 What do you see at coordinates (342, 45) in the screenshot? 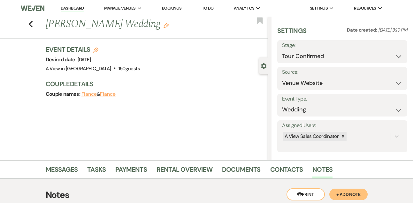
I see `label: Stage:` at bounding box center [342, 45].